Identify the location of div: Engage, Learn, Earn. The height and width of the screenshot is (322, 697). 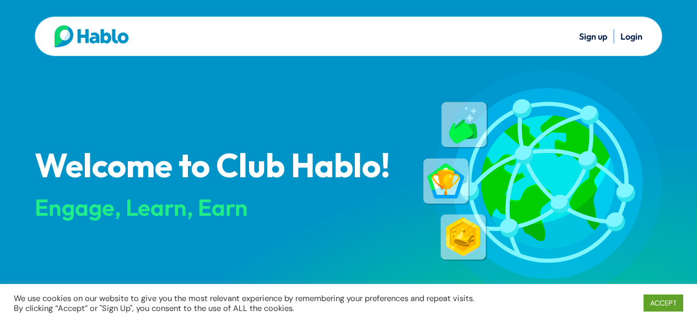
(219, 208).